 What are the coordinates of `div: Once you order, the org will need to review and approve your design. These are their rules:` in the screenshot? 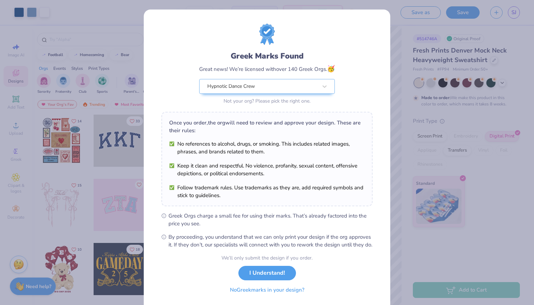 It's located at (267, 127).